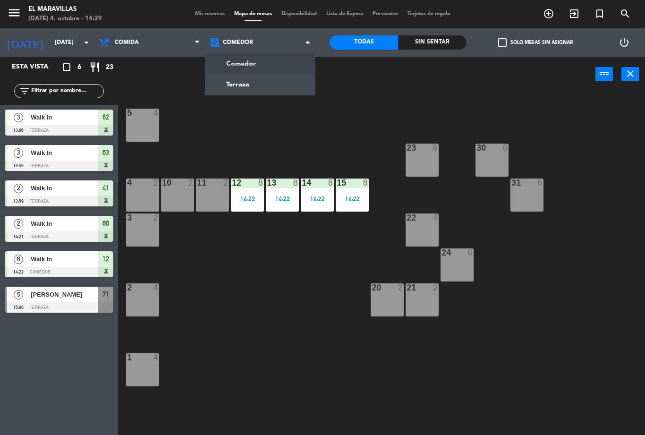  I want to click on a: Terraza, so click(260, 85).